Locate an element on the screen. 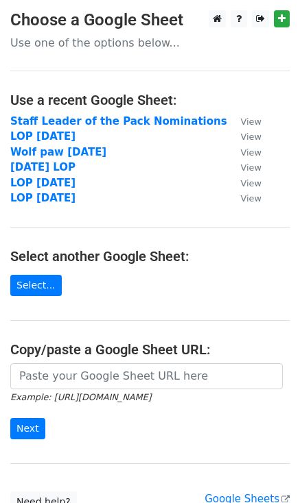 The image size is (300, 503). strong: Staff Leader of the Pack Nominations is located at coordinates (119, 121).